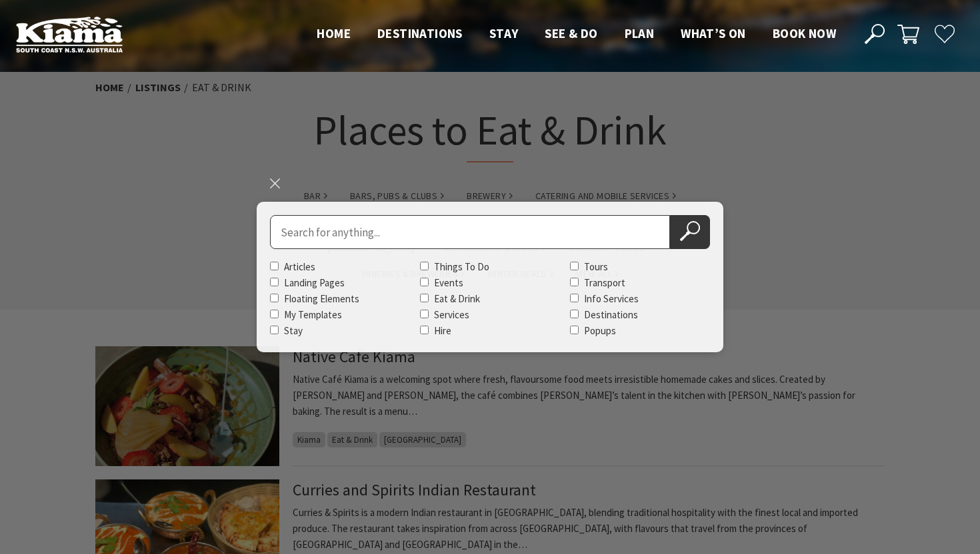 The height and width of the screenshot is (554, 980). I want to click on label: Tours, so click(596, 267).